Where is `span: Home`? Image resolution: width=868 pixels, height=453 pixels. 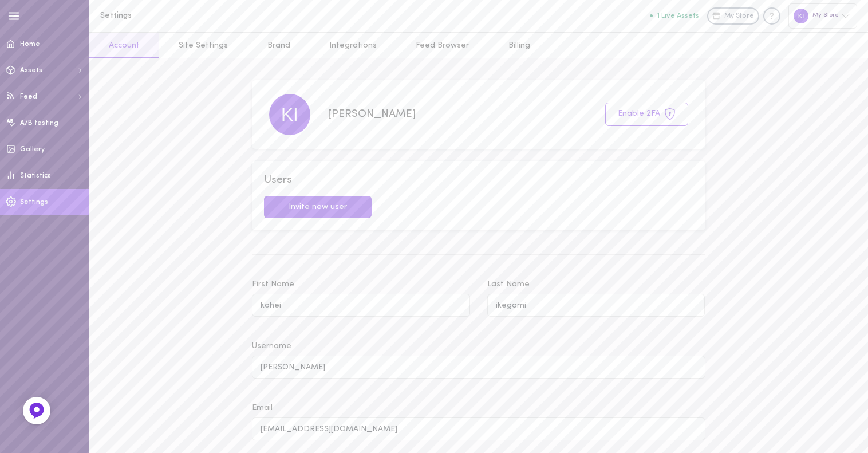
span: Home is located at coordinates (30, 44).